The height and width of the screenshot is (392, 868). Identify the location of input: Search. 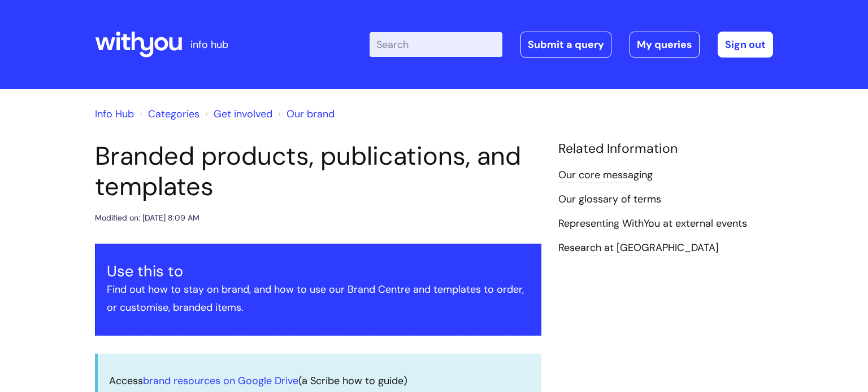
(435, 45).